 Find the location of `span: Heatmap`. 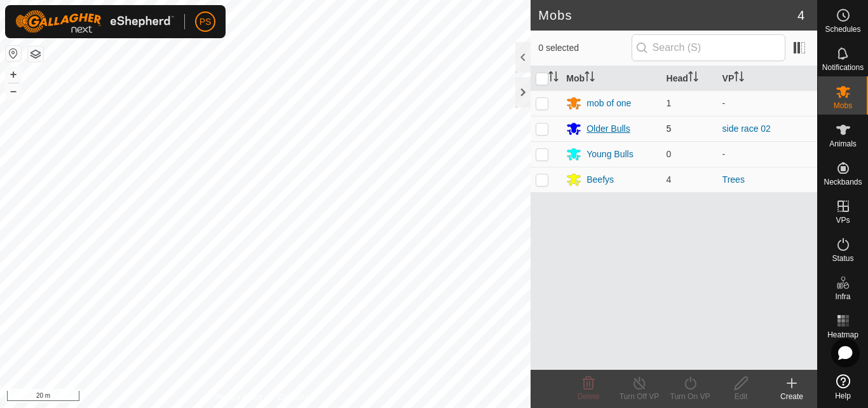

span: Heatmap is located at coordinates (843, 335).